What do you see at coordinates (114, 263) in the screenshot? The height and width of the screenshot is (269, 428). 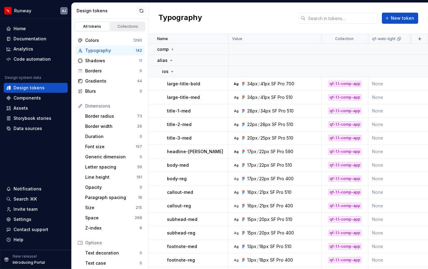 I see `a: Text case0` at bounding box center [114, 263].